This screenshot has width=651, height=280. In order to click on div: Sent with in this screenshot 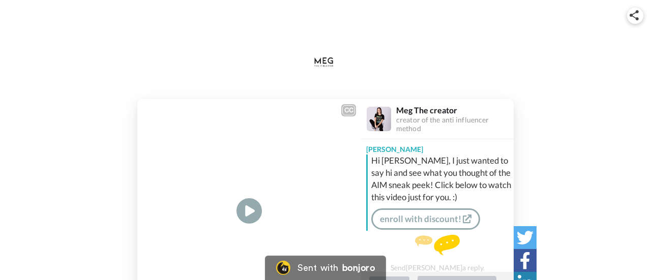, I will do `click(318, 268)`.